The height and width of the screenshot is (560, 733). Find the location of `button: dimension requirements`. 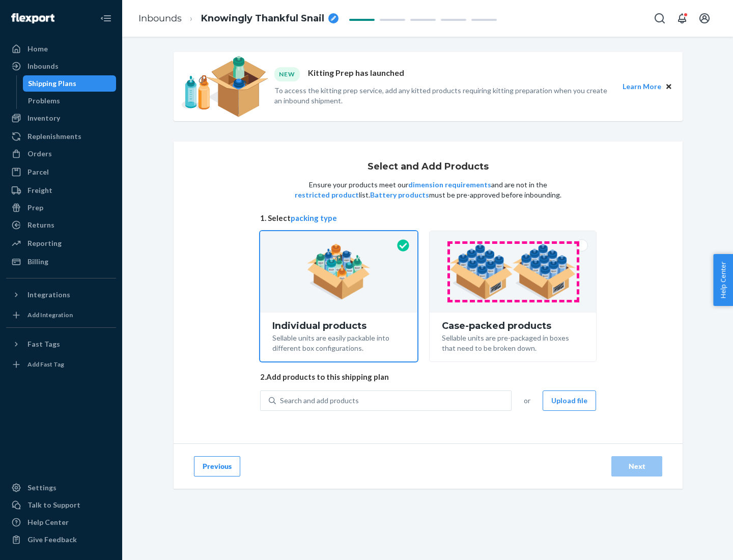

button: dimension requirements is located at coordinates (449, 185).